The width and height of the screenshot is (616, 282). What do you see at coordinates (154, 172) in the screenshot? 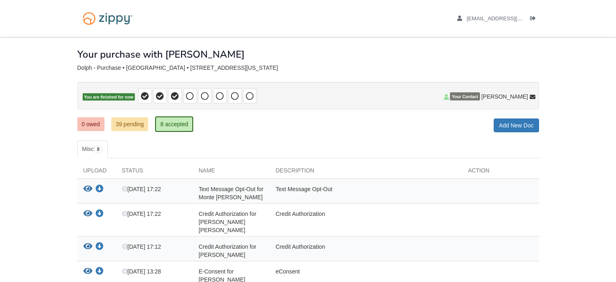
I see `div: Status` at bounding box center [154, 172].